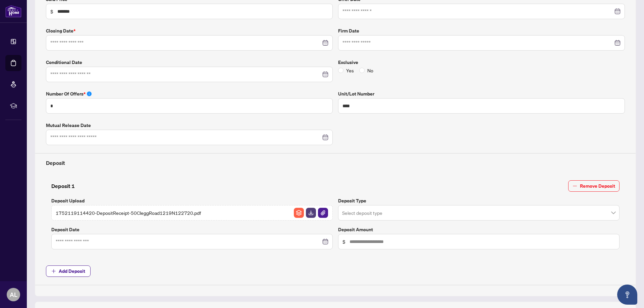 The height and width of the screenshot is (308, 644). Describe the element at coordinates (72, 271) in the screenshot. I see `span: Add Deposit` at that location.